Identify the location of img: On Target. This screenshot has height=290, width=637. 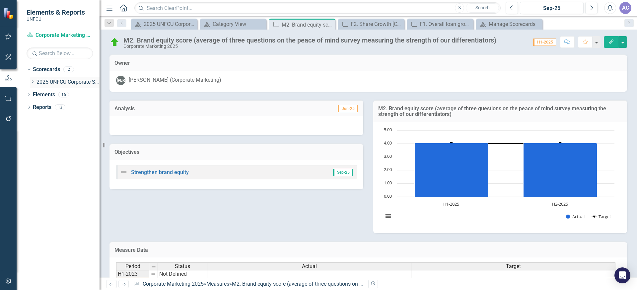
(115, 42).